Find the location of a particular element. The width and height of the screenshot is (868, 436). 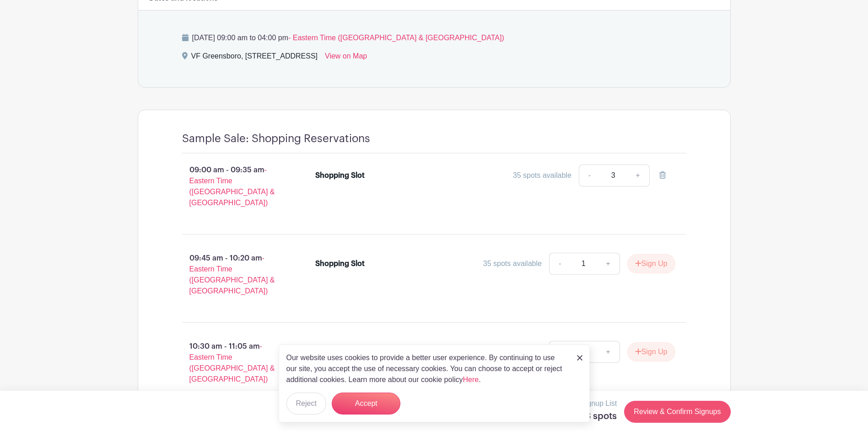

h4: Sample Sale: Shopping Reservations is located at coordinates (276, 138).